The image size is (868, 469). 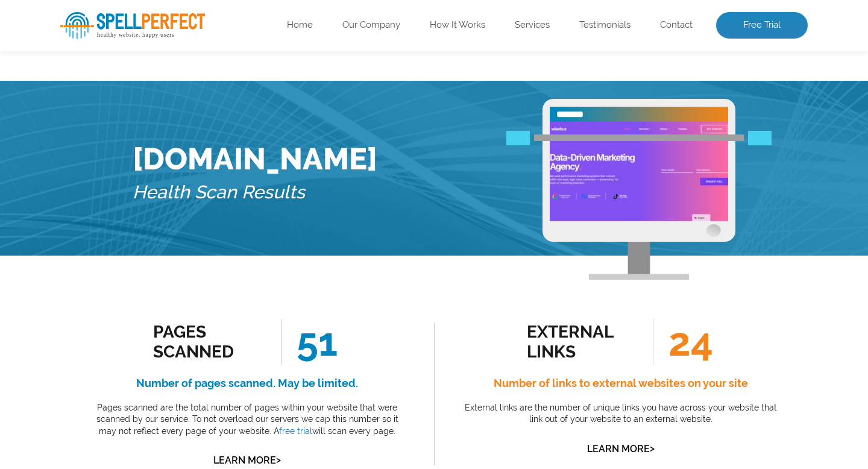 I want to click on h4: Number of pages scanned. May be limited., so click(x=247, y=383).